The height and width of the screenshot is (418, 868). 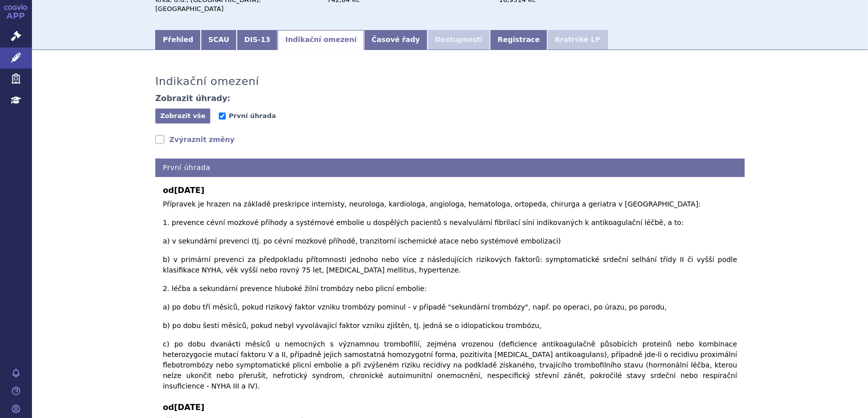 I want to click on a: SCAU, so click(x=219, y=40).